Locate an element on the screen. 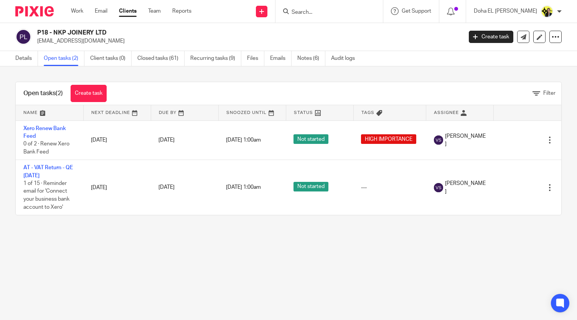 The image size is (577, 320). a: Recurring tasks (9) is located at coordinates (216, 58).